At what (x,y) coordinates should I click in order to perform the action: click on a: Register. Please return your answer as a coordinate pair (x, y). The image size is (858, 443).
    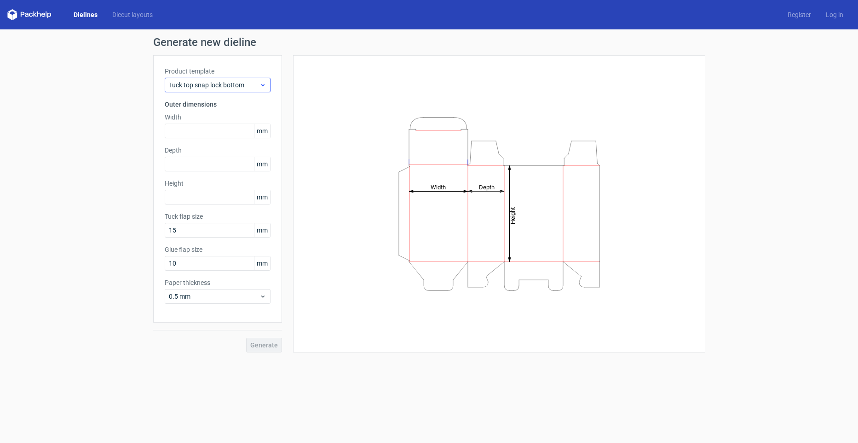
    Looking at the image, I should click on (799, 15).